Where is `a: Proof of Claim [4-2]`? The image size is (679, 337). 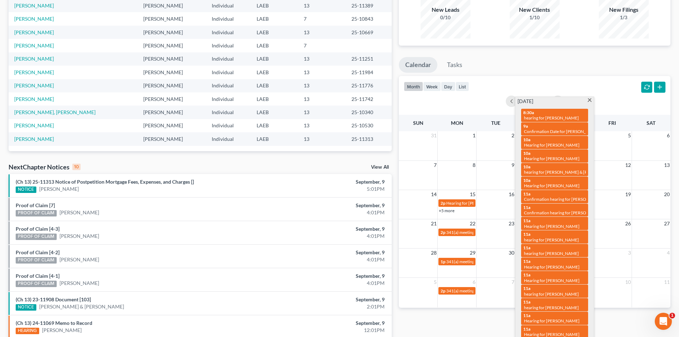
a: Proof of Claim [4-2] is located at coordinates (37, 252).